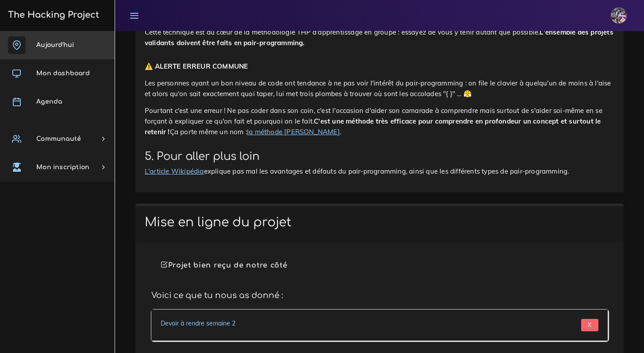 Image resolution: width=644 pixels, height=353 pixels. I want to click on p: explique pas mal les avantages et défauts du pair-programming, ainsi que les différents types de ..., so click(379, 171).